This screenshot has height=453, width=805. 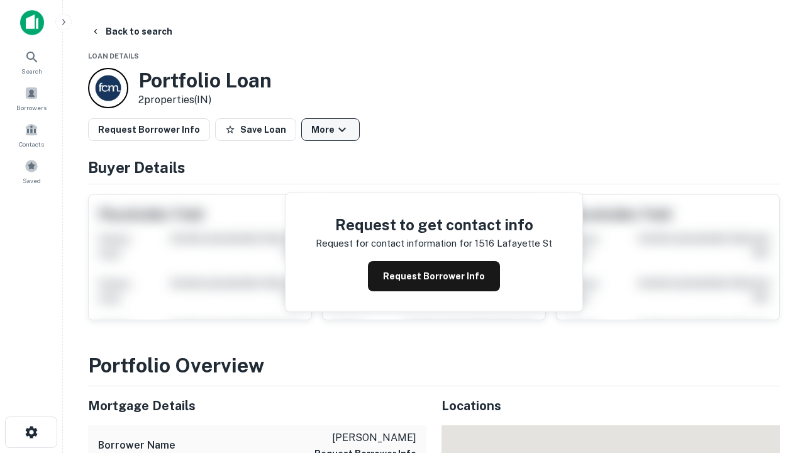 What do you see at coordinates (31, 98) in the screenshot?
I see `a: Borrowers` at bounding box center [31, 98].